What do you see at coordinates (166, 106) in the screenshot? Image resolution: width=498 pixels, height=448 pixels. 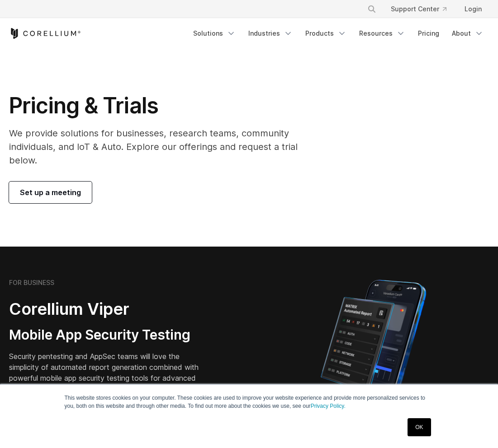 I see `h1: Pricing & Trials` at bounding box center [166, 106].